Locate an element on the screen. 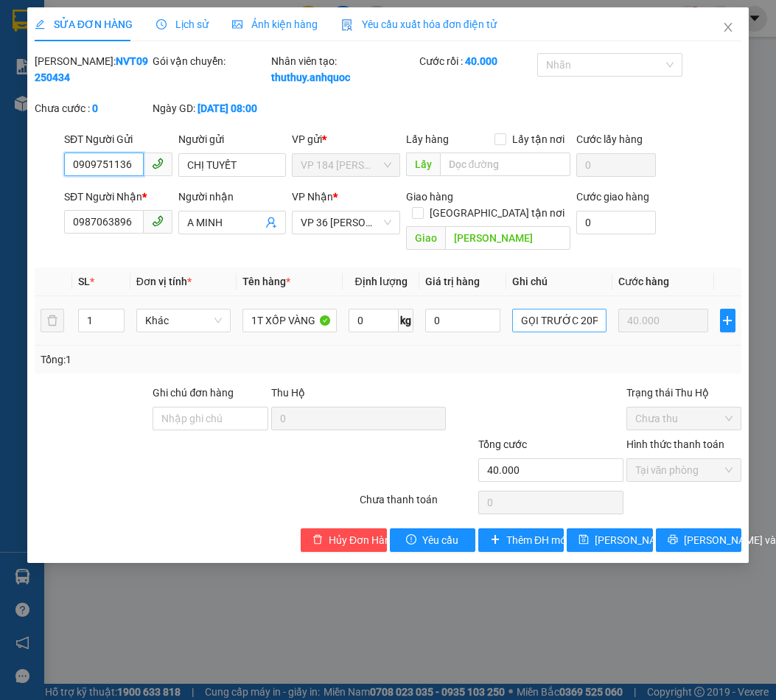 The height and width of the screenshot is (700, 776). div: Tổng: 1 is located at coordinates (171, 360).